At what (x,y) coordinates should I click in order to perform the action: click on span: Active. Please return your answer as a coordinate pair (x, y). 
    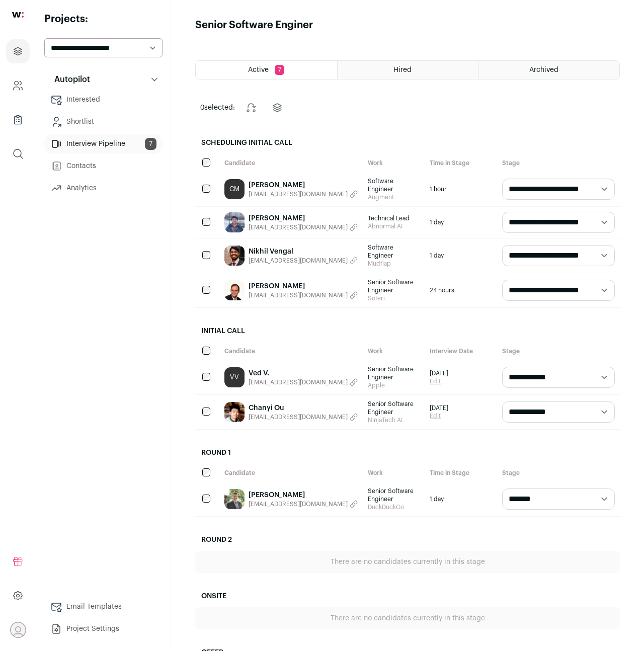
    Looking at the image, I should click on (258, 70).